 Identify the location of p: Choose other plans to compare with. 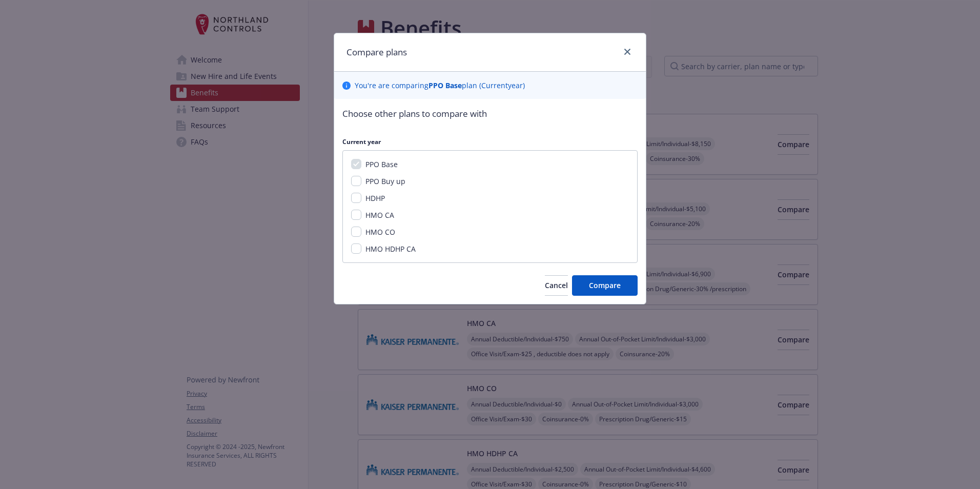
(490, 114).